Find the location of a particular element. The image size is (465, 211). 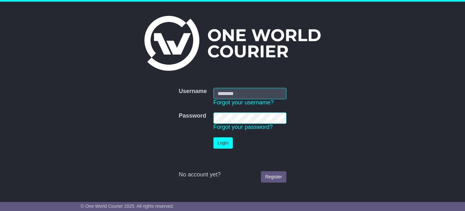

a: Register is located at coordinates (274, 177).